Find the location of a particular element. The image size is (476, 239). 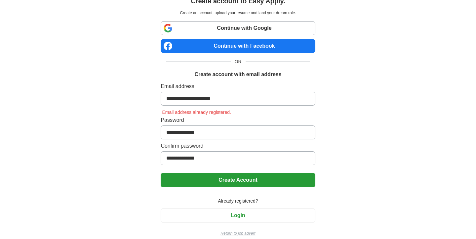

label: Password is located at coordinates (238, 120).